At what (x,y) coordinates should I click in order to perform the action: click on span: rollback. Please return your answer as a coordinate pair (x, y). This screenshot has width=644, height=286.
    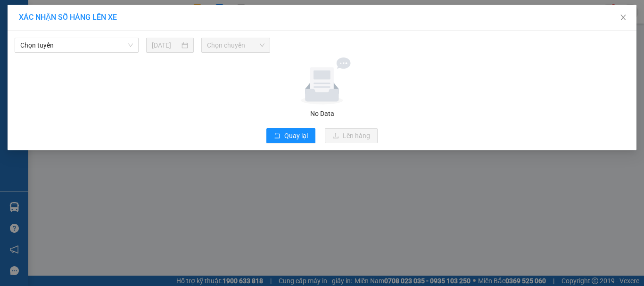
    Looking at the image, I should click on (277, 136).